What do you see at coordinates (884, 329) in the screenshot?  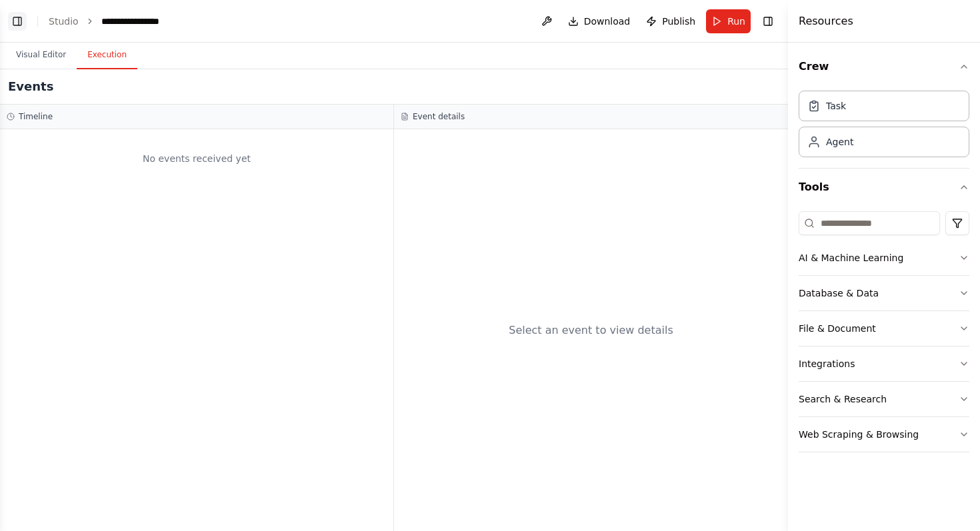 I see `button: File & Document` at bounding box center [884, 329].